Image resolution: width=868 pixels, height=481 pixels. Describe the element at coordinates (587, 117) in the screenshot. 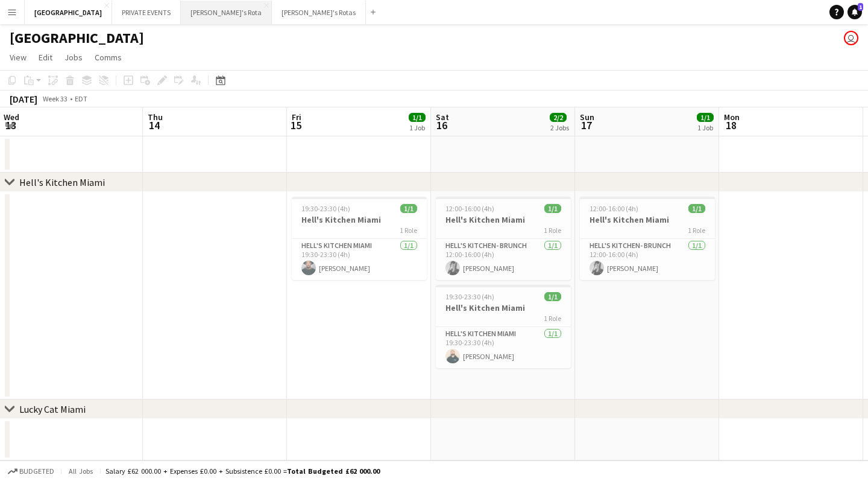

I see `span: Sun` at that location.